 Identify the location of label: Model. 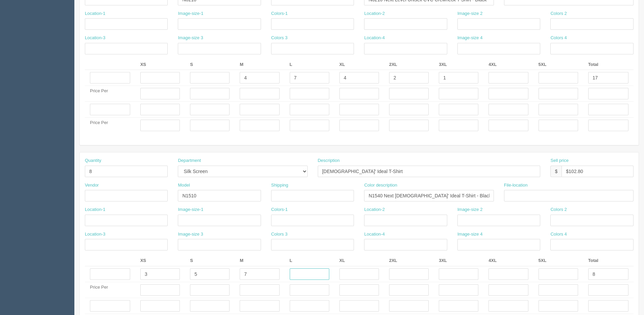
(183, 185).